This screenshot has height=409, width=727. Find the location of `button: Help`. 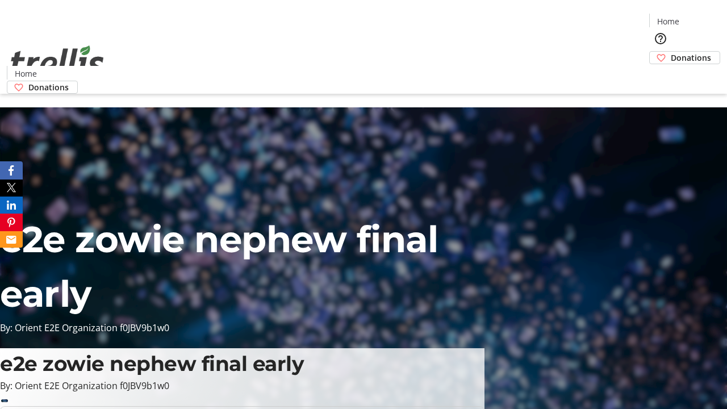

button: Help is located at coordinates (661, 39).